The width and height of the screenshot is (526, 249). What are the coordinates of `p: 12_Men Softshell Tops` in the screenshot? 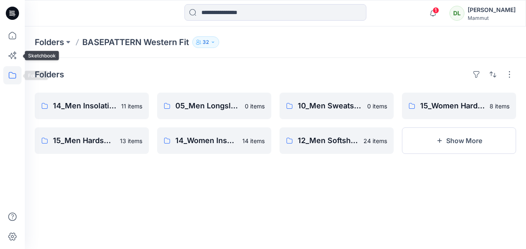 It's located at (328, 141).